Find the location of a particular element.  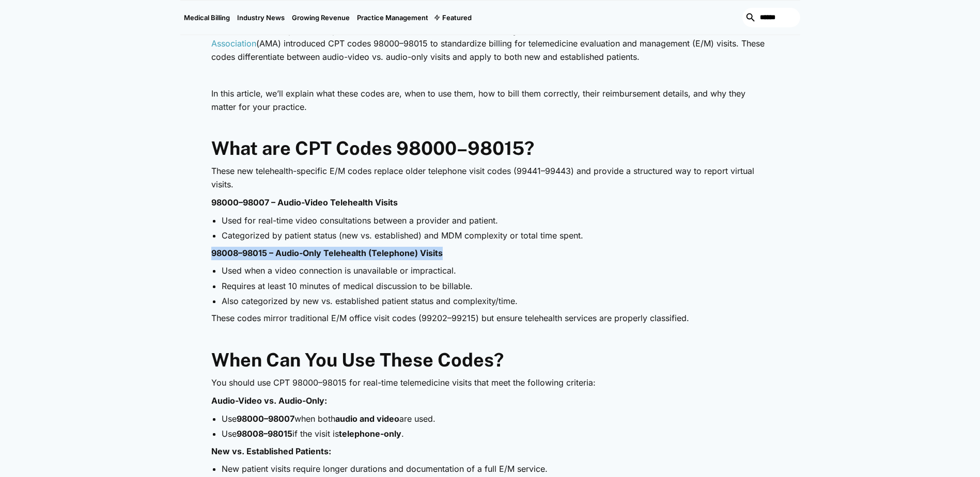

a: Growing Revenue is located at coordinates (321, 17).